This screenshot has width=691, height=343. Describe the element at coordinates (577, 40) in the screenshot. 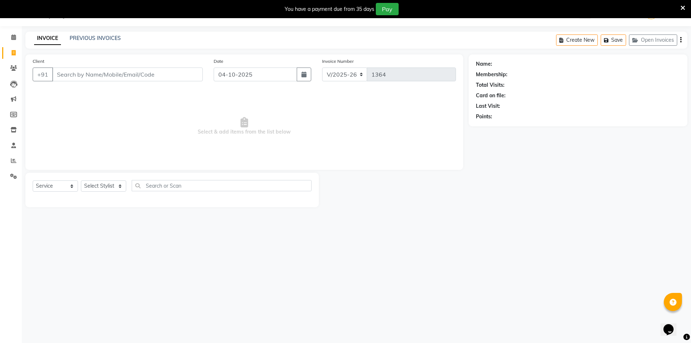

I see `button: Create New` at that location.